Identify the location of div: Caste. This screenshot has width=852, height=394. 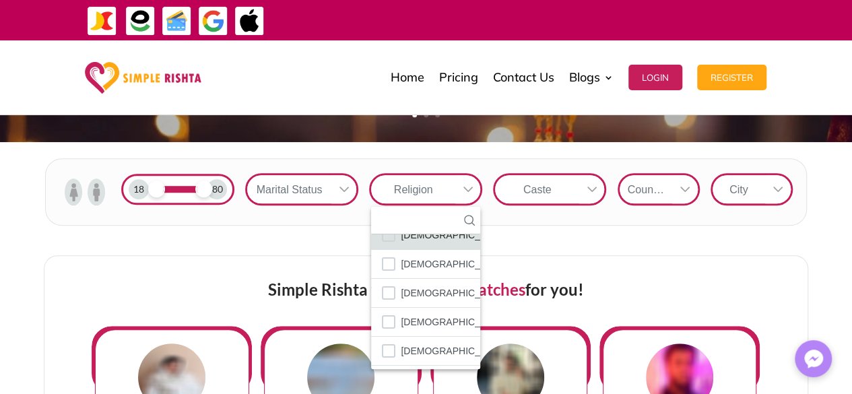
(537, 189).